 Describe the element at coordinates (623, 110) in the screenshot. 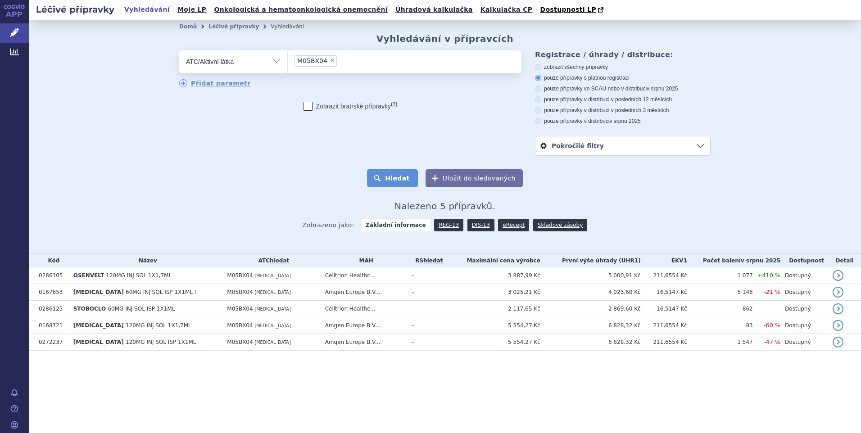

I see `label: pouze přípravky v distribuci v posledních 3 měsících` at that location.